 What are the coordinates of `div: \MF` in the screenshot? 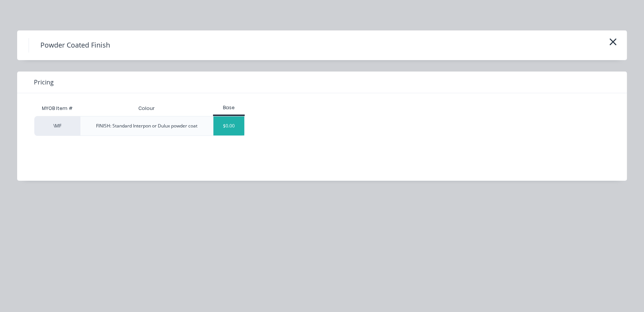 It's located at (57, 126).